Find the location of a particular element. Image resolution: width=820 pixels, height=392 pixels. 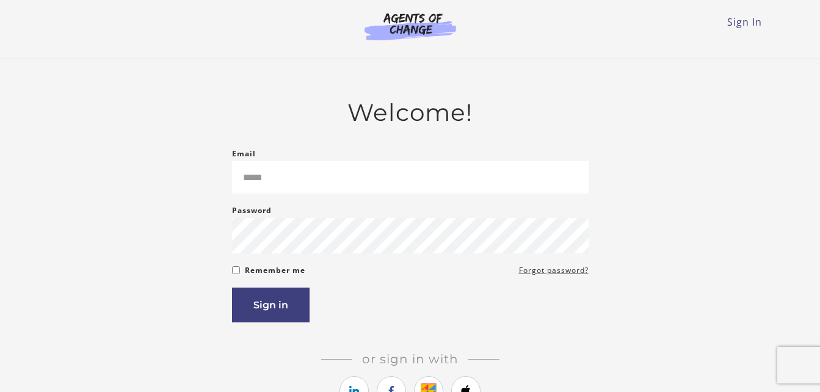

a: Sign In is located at coordinates (745, 22).